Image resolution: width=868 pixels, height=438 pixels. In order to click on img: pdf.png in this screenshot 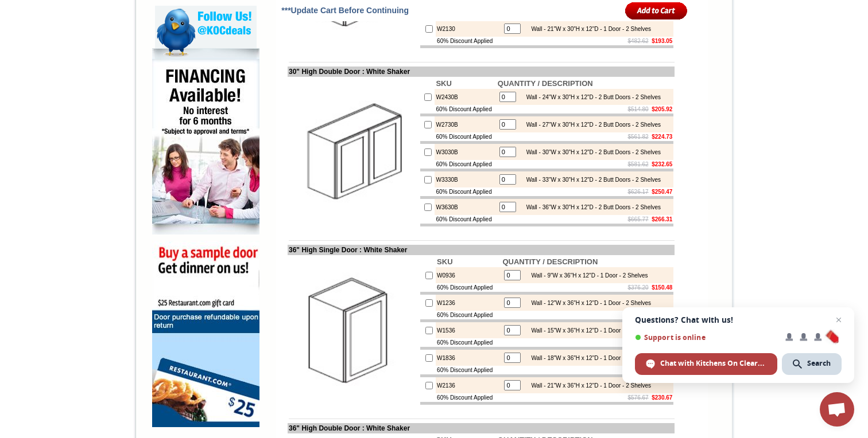, I will do `click(6, 8)`.